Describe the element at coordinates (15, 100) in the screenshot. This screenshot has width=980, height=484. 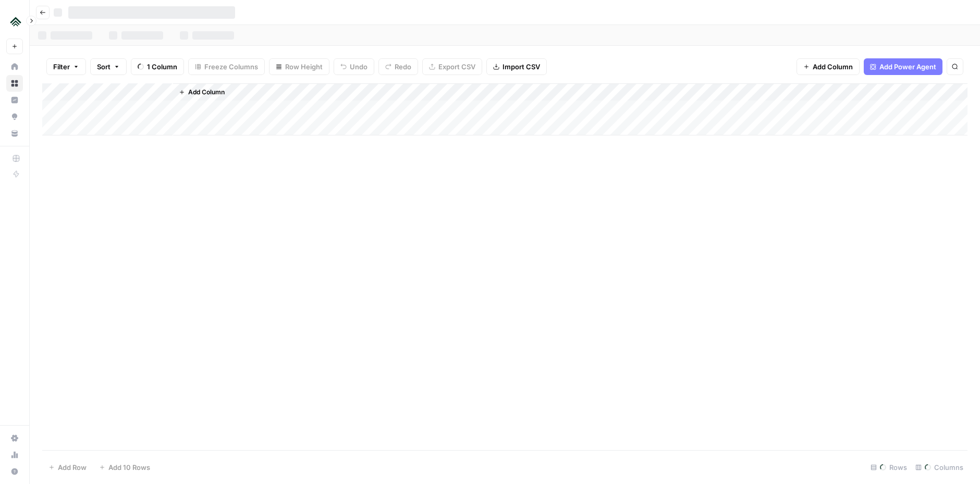
I see `a: Insights` at that location.